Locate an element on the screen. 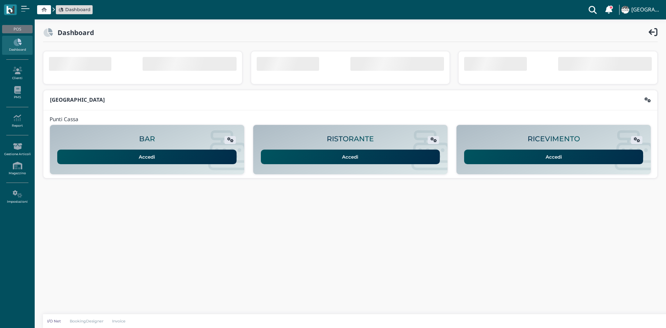 This screenshot has width=666, height=328. h2: RISTORANTE is located at coordinates (350, 139).